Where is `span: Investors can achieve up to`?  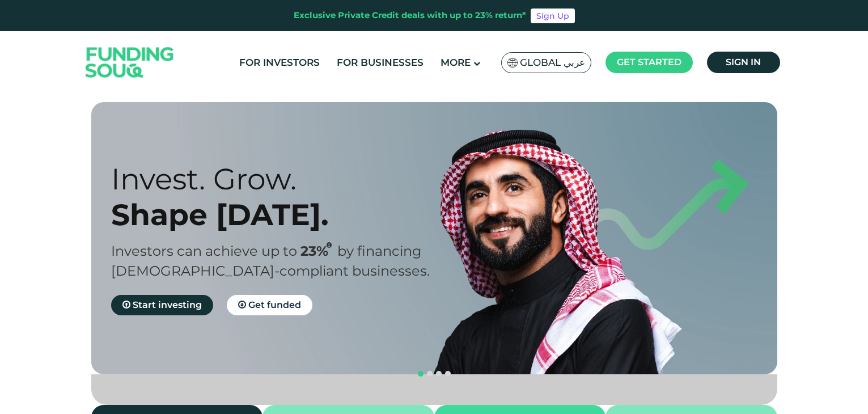 span: Investors can achieve up to is located at coordinates (204, 251).